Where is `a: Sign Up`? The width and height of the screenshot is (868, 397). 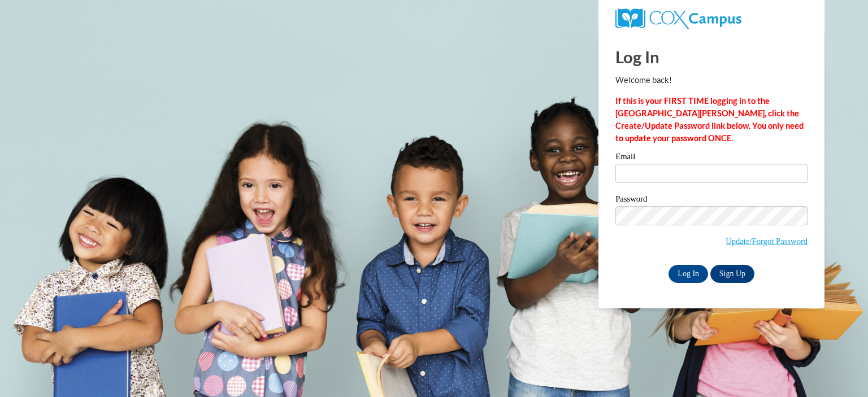 a: Sign Up is located at coordinates (732, 274).